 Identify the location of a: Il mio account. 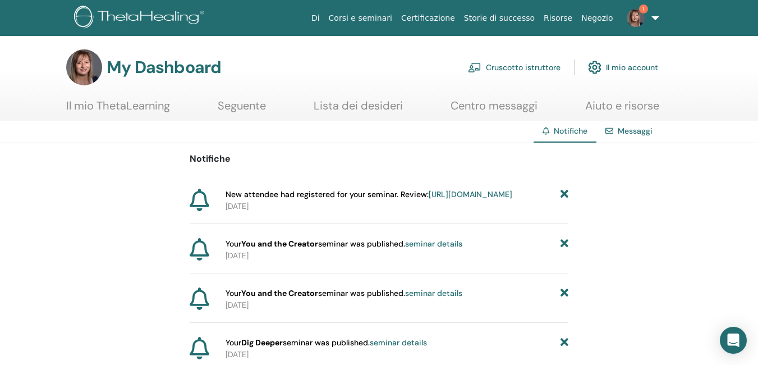
(623, 67).